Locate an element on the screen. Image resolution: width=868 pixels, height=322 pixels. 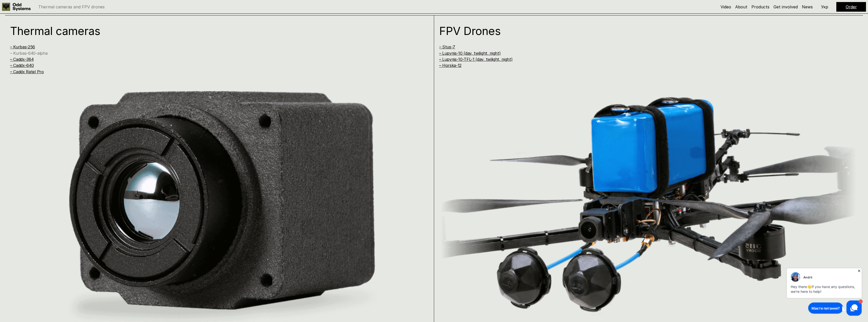
img: Andrii is located at coordinates (10, 10).